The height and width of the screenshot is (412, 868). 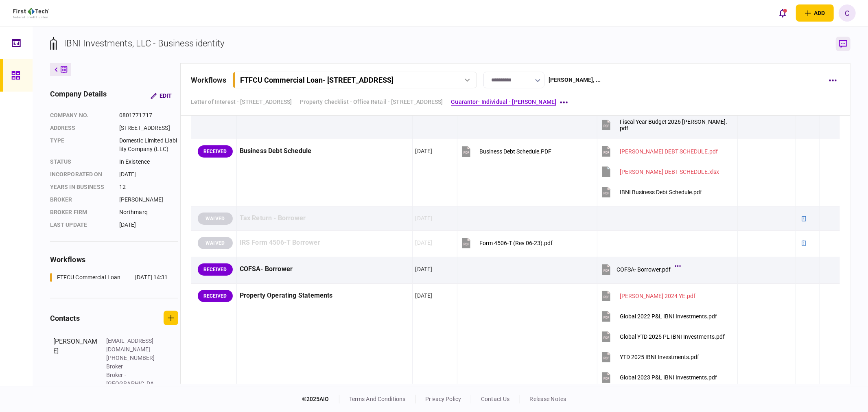 I want to click on div: 12, so click(x=148, y=187).